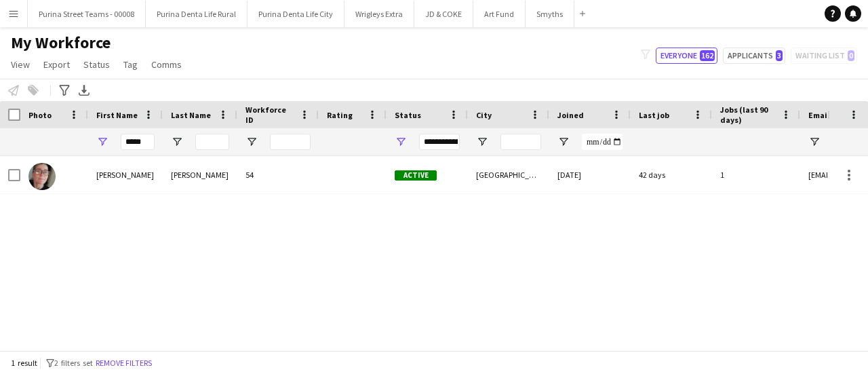 The height and width of the screenshot is (374, 868). I want to click on input: Workforce ID Filter Input, so click(290, 142).